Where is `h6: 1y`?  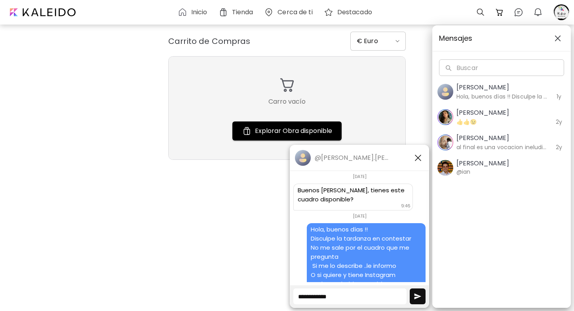
h6: 1y is located at coordinates (559, 97).